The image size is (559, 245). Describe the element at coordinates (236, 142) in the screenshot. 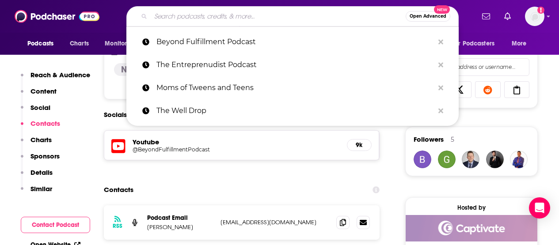

I see `h5: Youtube` at that location.